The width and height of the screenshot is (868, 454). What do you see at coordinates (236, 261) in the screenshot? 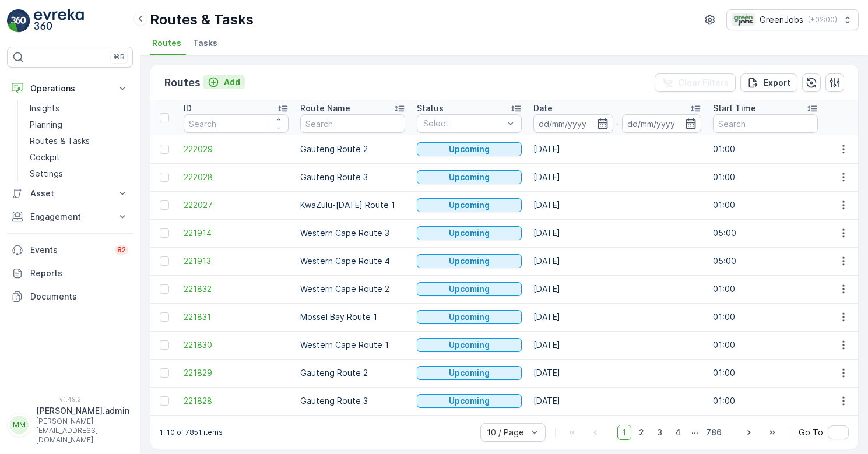
I see `a: 221913` at bounding box center [236, 261].